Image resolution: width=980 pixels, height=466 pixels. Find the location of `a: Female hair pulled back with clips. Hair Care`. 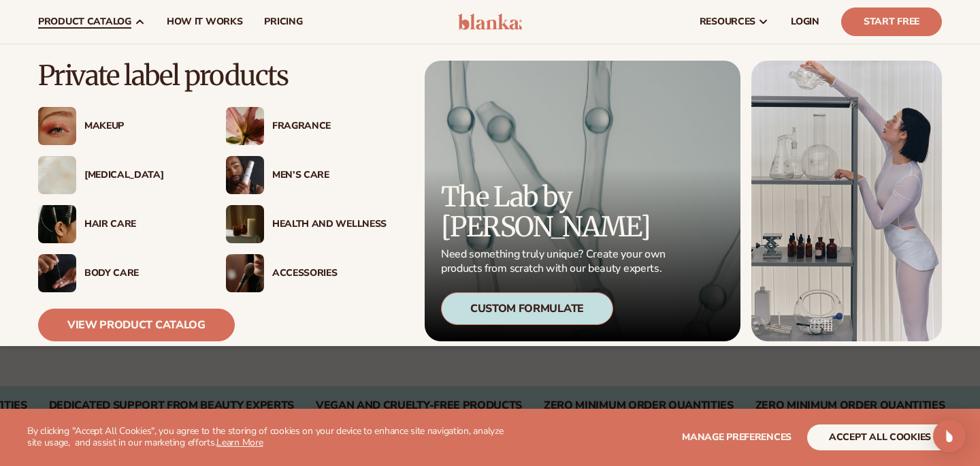

a: Female hair pulled back with clips. Hair Care is located at coordinates (118, 224).